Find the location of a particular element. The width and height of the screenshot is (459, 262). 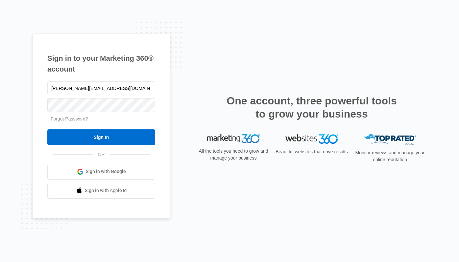

h1: Sign in to your Marketing 360® account is located at coordinates (101, 64).